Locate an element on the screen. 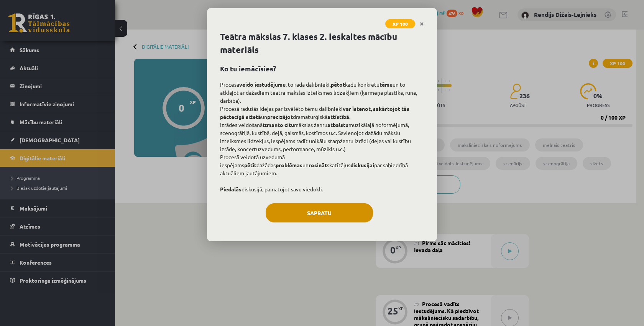  strong: diskusijai is located at coordinates (362, 165).